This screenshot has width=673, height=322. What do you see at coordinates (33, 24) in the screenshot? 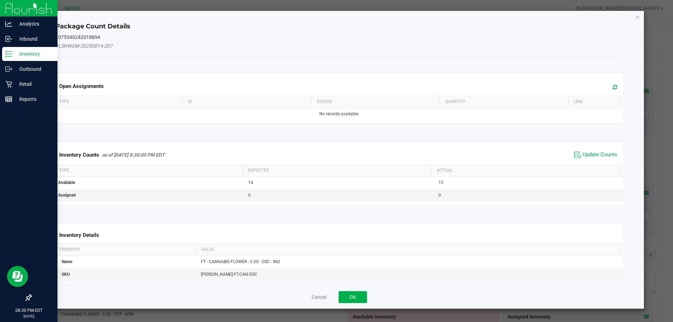
I see `p: Analytics` at bounding box center [33, 24].